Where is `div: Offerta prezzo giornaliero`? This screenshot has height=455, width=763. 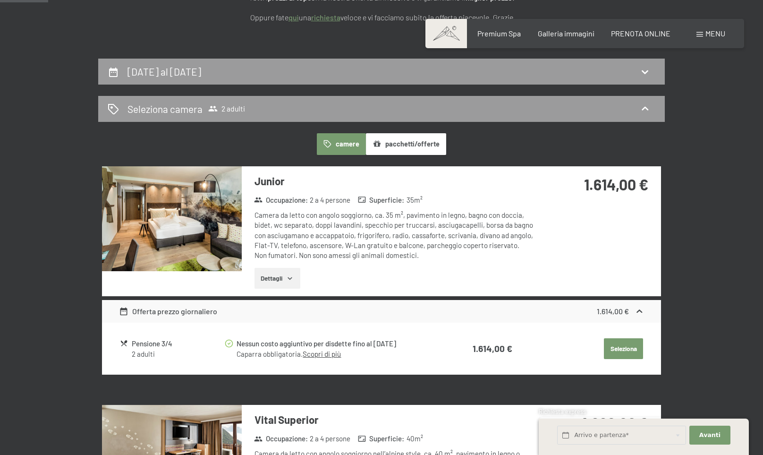 div: Offerta prezzo giornaliero is located at coordinates (168, 311).